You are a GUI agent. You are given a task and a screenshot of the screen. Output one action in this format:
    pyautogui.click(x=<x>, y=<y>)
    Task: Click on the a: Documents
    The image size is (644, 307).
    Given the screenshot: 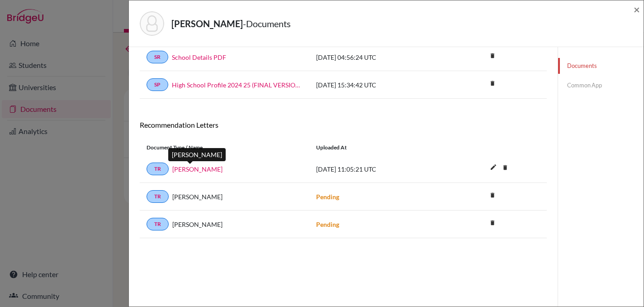 What is the action you would take?
    pyautogui.click(x=601, y=65)
    